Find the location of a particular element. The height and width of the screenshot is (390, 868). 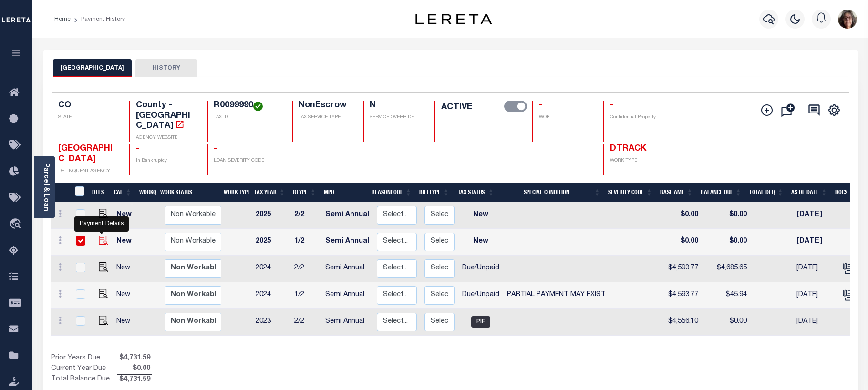

h4: NonEscrow is located at coordinates (325, 106).